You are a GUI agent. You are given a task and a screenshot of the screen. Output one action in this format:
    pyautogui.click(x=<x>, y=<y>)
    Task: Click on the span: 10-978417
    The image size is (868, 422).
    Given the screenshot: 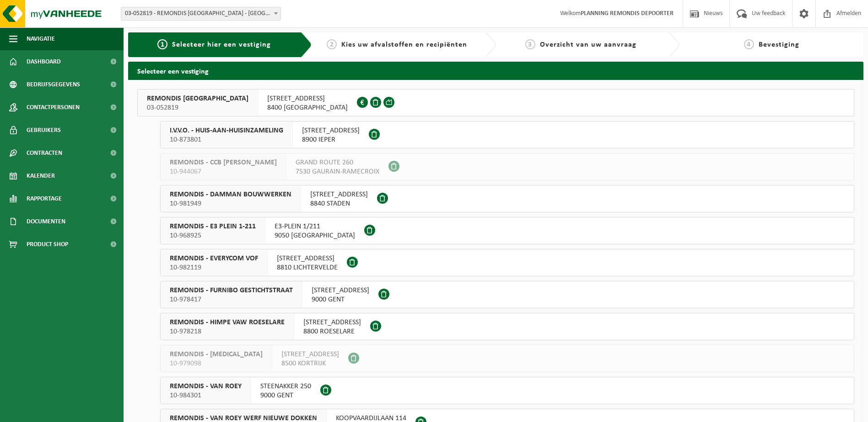 What is the action you would take?
    pyautogui.click(x=231, y=300)
    